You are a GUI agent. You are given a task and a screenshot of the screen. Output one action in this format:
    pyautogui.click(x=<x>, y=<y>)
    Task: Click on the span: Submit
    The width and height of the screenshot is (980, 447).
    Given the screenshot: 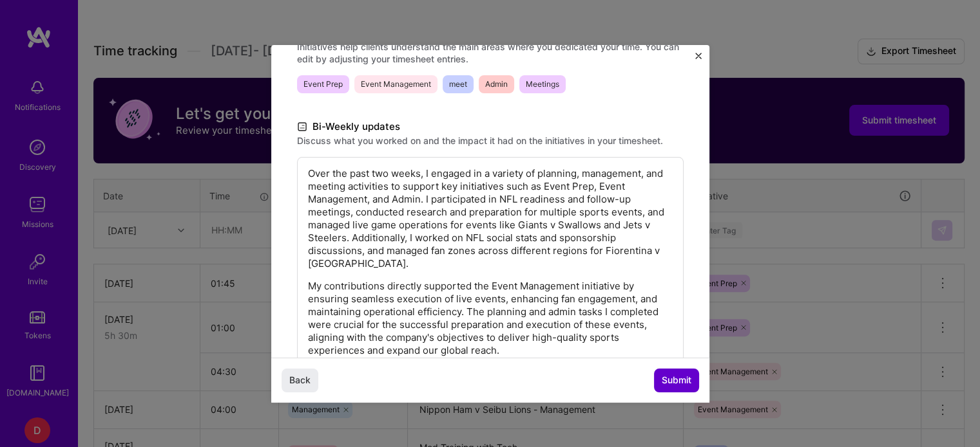 What is the action you would take?
    pyautogui.click(x=676, y=380)
    